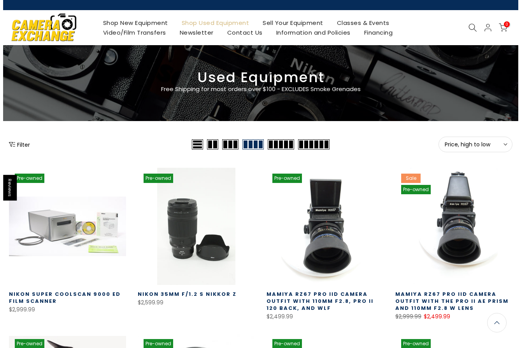 Image resolution: width=521 pixels, height=348 pixels. What do you see at coordinates (61, 297) in the screenshot?
I see `a: Nikon Super Coolscan 9000 ED Film Scanner` at bounding box center [61, 297].